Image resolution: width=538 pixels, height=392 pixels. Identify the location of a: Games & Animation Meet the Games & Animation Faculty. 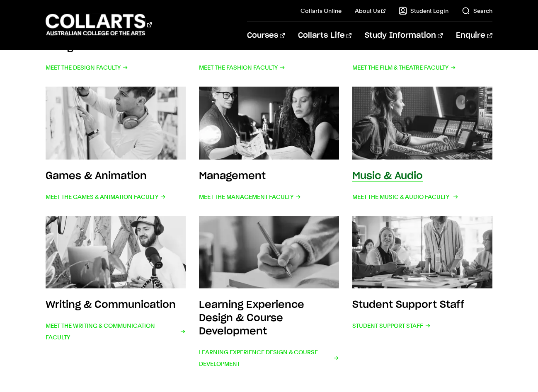
(115, 144).